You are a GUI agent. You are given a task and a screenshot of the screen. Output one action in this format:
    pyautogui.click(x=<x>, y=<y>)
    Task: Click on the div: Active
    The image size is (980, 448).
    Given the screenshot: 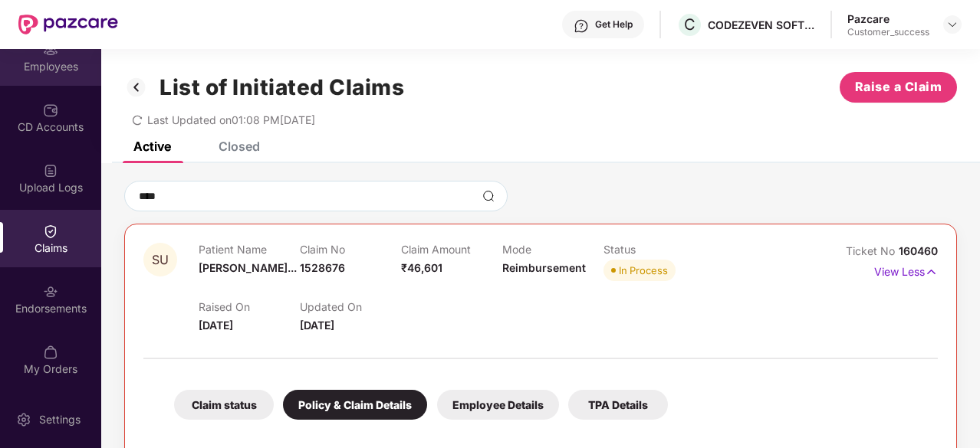 What is the action you would take?
    pyautogui.click(x=152, y=146)
    